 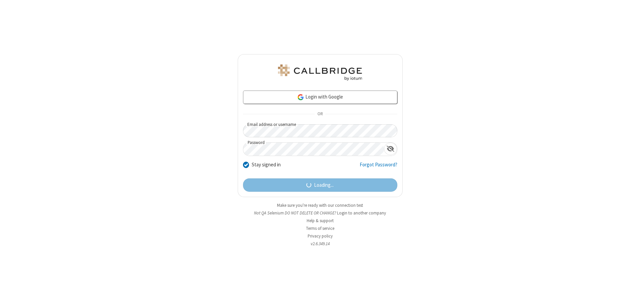 What do you see at coordinates (362, 212) in the screenshot?
I see `button: Login to another company` at bounding box center [362, 212].